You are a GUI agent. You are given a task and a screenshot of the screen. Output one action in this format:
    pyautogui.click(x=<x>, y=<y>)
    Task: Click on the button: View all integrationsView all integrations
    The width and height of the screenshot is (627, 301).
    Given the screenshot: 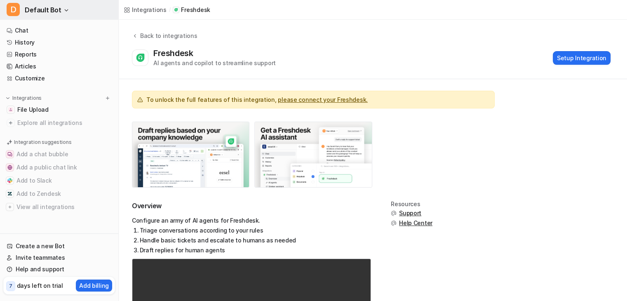 What is the action you would take?
    pyautogui.click(x=59, y=207)
    